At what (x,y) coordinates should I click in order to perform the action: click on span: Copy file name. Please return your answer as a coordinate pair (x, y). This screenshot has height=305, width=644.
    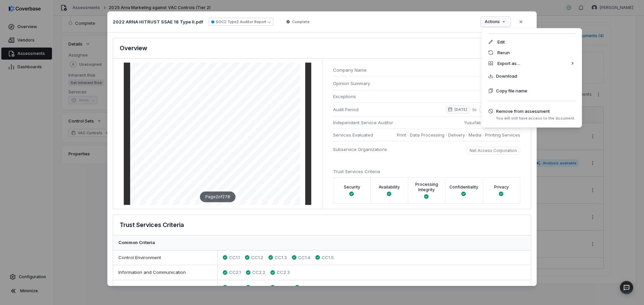
    Looking at the image, I should click on (512, 90).